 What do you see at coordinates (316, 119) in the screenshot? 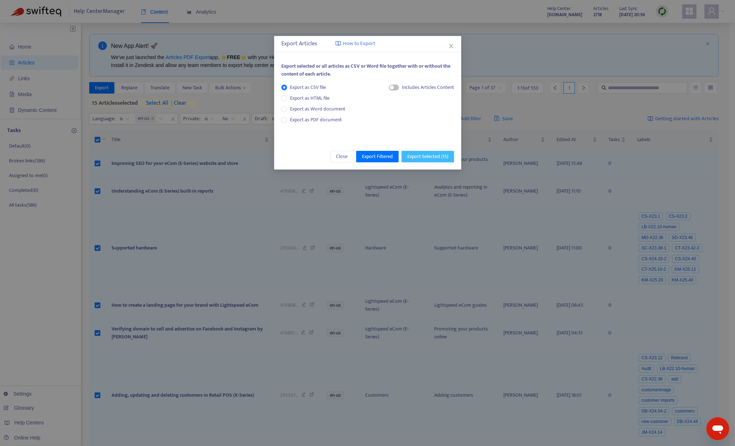
I see `span: Export as PDF document` at bounding box center [316, 119].